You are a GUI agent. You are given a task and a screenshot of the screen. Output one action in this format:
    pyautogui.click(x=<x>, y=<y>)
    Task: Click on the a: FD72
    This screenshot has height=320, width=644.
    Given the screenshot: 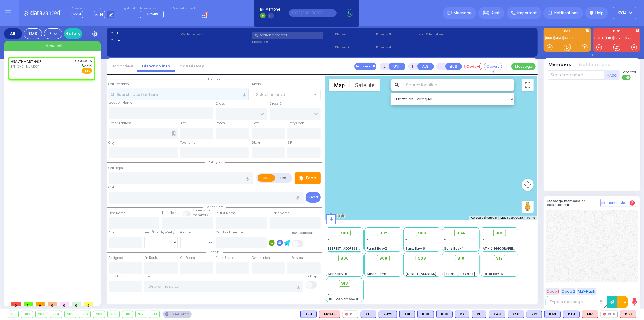 What is the action you would take?
    pyautogui.click(x=628, y=38)
    